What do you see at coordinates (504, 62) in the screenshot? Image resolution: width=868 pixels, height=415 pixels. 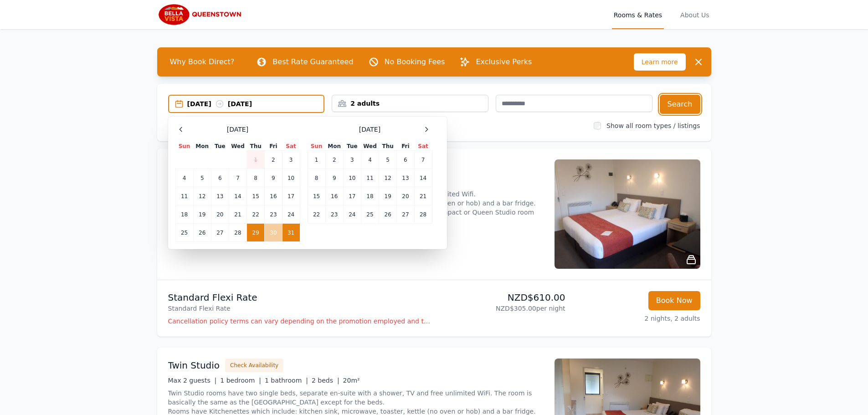 I see `p: Exclusive Perks` at bounding box center [504, 62].